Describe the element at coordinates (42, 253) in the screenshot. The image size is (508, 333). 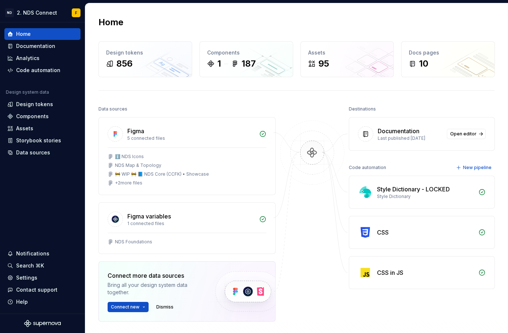
I see `button: Notifications` at that location.